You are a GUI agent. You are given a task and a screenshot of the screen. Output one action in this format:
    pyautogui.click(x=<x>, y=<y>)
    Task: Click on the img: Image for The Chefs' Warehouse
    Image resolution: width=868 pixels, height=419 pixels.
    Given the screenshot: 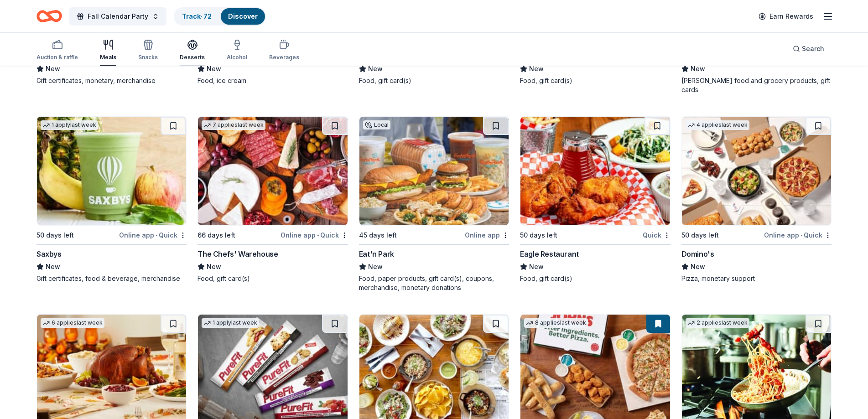 What is the action you would take?
    pyautogui.click(x=272, y=171)
    